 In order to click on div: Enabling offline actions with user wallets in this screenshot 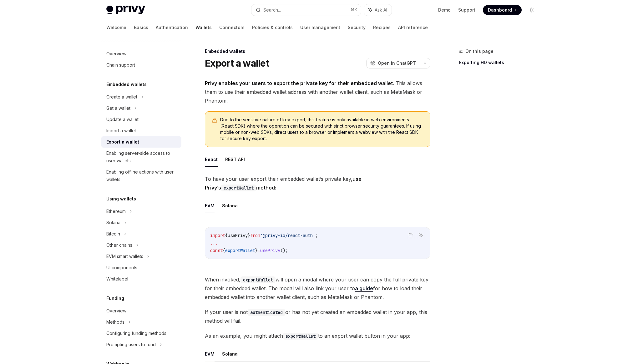, I will do `click(142, 176)`.